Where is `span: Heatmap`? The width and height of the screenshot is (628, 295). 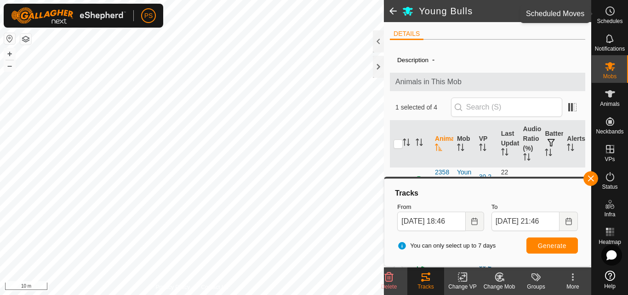
span: Heatmap is located at coordinates (610, 242).